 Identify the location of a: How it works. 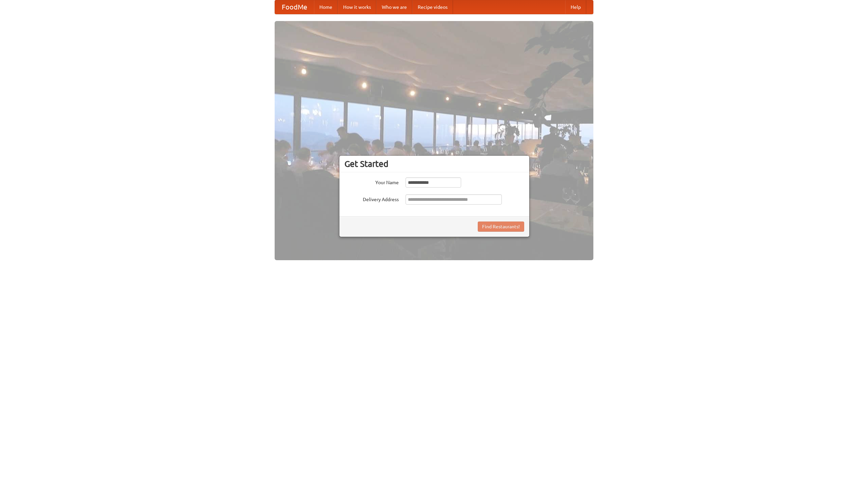
(357, 7).